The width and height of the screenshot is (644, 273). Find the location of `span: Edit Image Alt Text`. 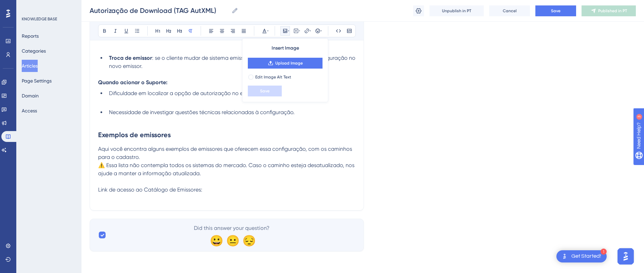

span: Edit Image Alt Text is located at coordinates (273, 77).